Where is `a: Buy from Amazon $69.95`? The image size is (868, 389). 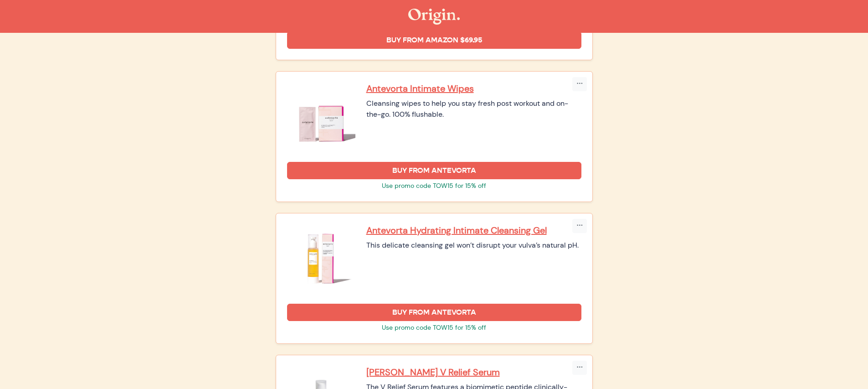
a: Buy from Amazon $69.95 is located at coordinates (434, 40).